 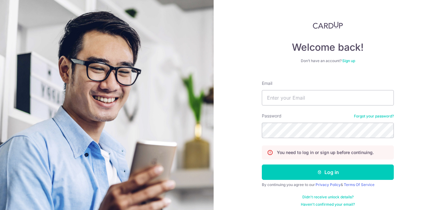 What do you see at coordinates (328, 47) in the screenshot?
I see `h4: Welcome back!` at bounding box center [328, 47].